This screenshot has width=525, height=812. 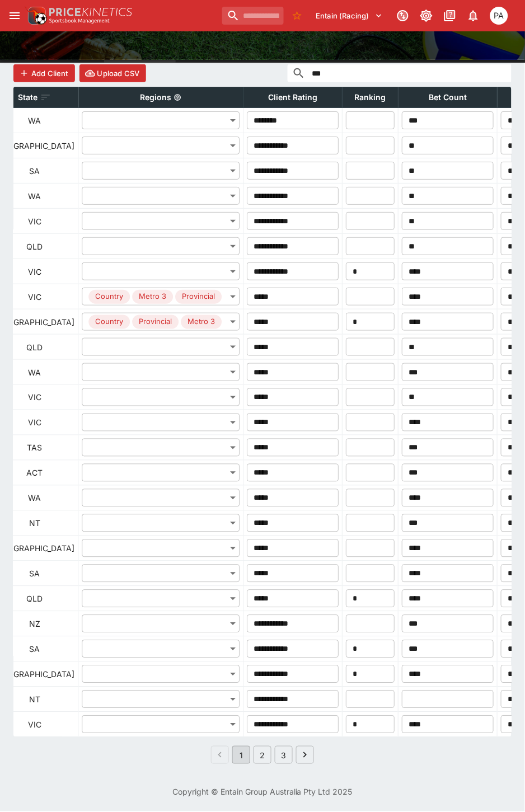 What do you see at coordinates (293, 98) in the screenshot?
I see `th: Client Rating` at bounding box center [293, 98].